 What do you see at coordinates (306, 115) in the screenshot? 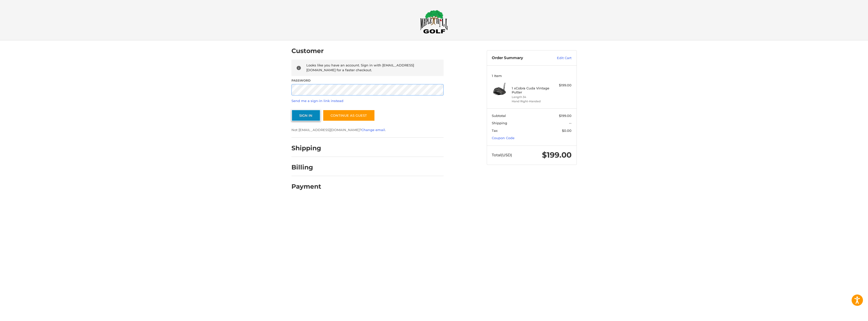
I see `button: Sign In` at bounding box center [306, 115].